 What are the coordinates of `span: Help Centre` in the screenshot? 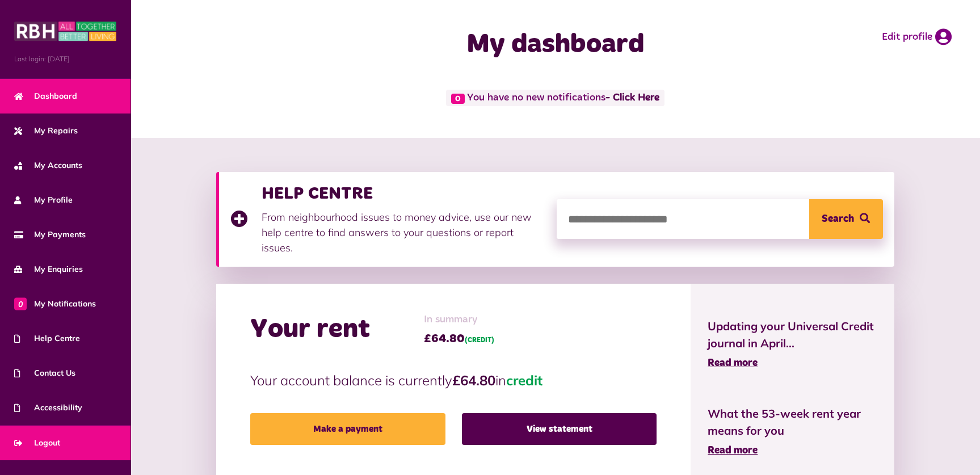 It's located at (47, 338).